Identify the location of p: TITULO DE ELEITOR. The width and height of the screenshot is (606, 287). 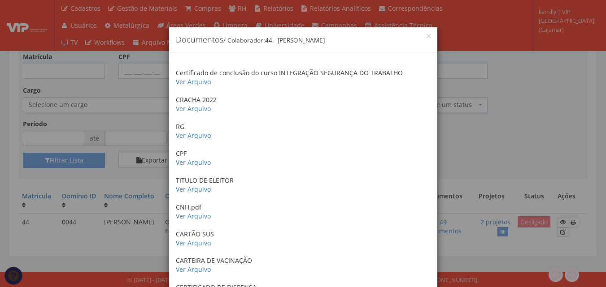
(303, 185).